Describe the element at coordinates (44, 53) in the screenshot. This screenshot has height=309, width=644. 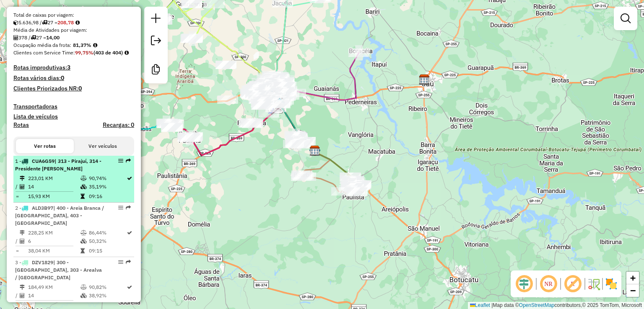
I see `span: Clientes com Service Time:` at that location.